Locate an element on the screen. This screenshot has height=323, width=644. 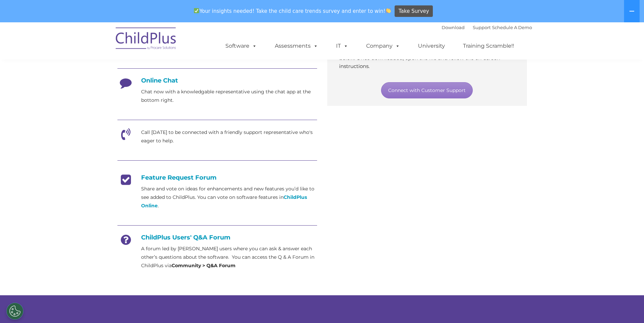
a: Download is located at coordinates (453, 28).